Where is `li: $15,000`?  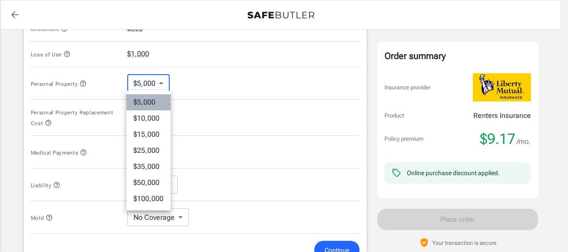 li: $15,000 is located at coordinates (148, 134).